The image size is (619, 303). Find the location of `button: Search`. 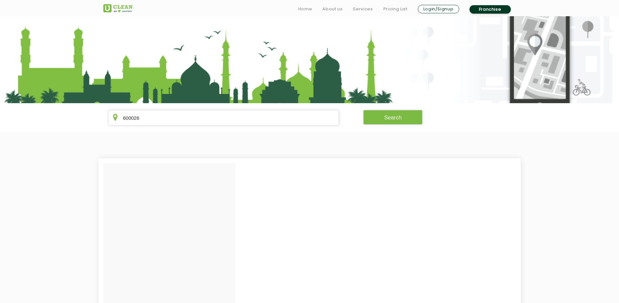

button: Search is located at coordinates (393, 117).